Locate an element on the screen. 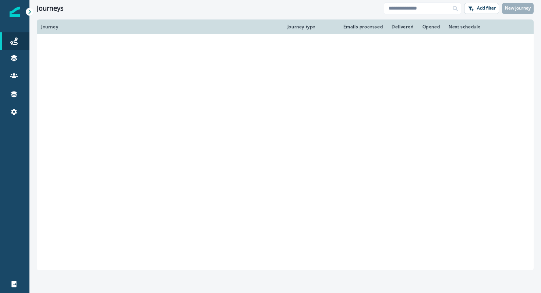 This screenshot has width=541, height=293. div: Journey type is located at coordinates (310, 27).